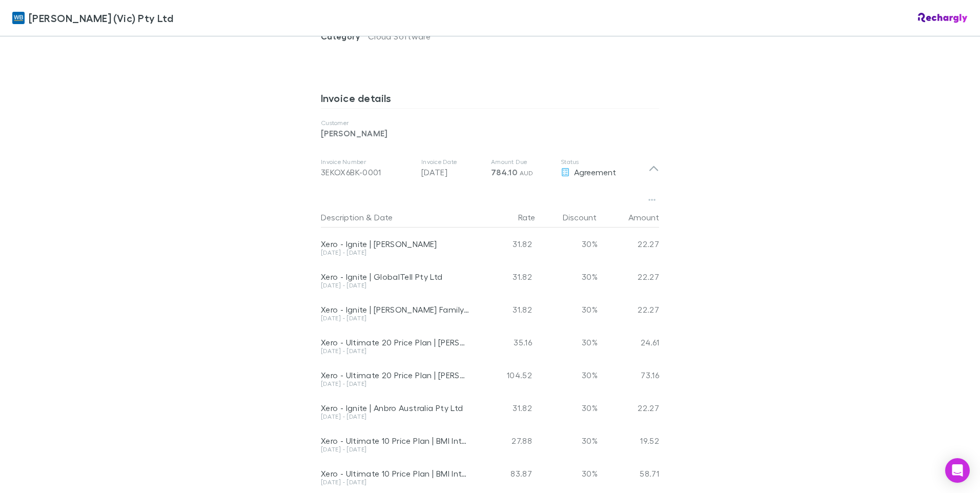 This screenshot has width=980, height=493. I want to click on div: 24.61, so click(628, 342).